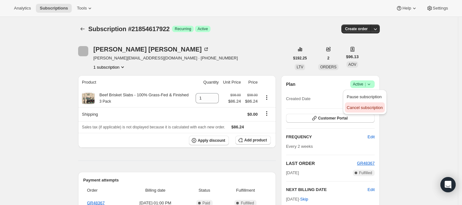 The width and height of the screenshot is (462, 205). I want to click on button: Apply discount, so click(209, 140).